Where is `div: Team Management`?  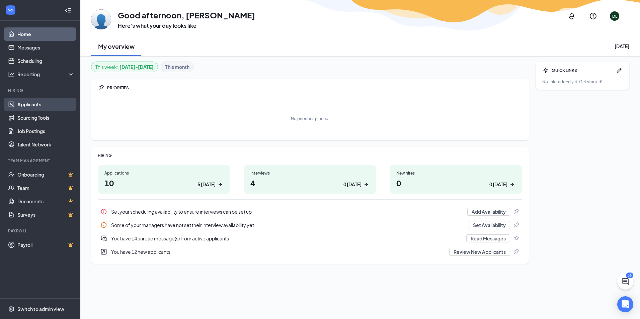
div: Team Management is located at coordinates (40, 161).